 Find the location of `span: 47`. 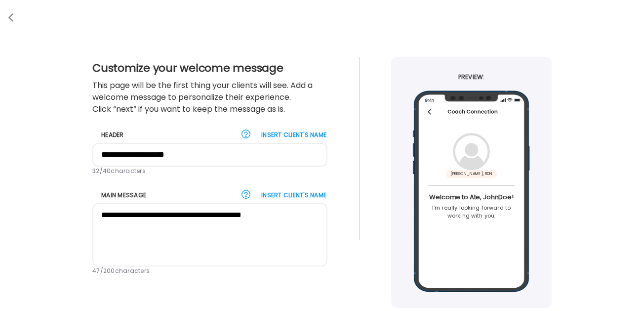

span: 47 is located at coordinates (96, 271).